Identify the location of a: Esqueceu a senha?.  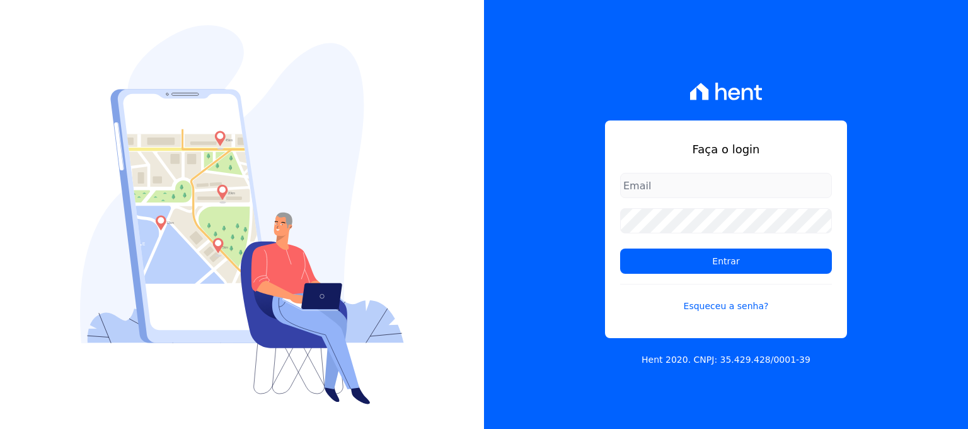
(726, 298).